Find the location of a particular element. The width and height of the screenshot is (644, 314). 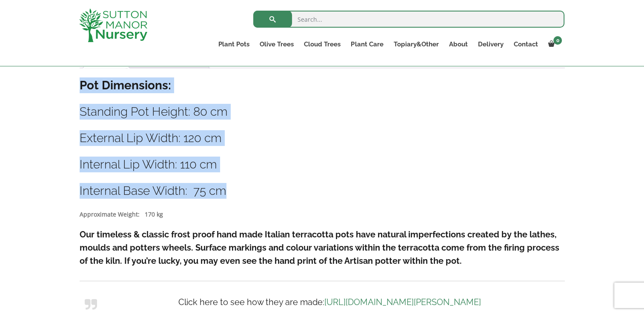

a: 0 is located at coordinates (554, 44).